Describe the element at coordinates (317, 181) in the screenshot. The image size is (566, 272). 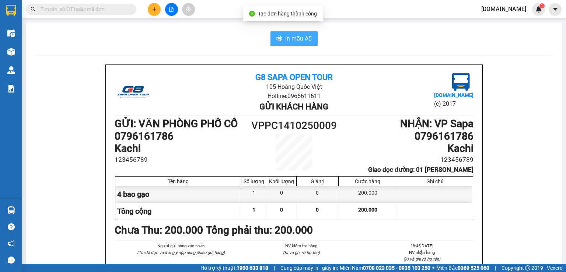
I see `div: Giá trị` at that location.